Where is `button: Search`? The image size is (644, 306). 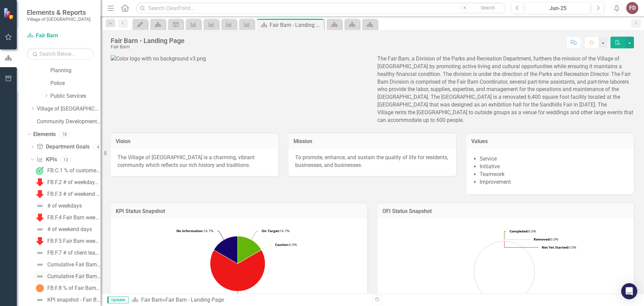 button: Search is located at coordinates (488, 8).